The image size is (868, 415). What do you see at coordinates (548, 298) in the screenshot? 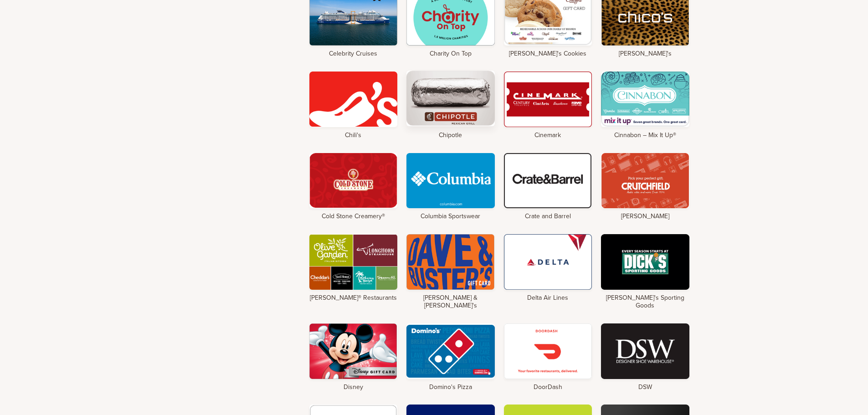
I see `h4: Delta Air Lines` at bounding box center [548, 298].